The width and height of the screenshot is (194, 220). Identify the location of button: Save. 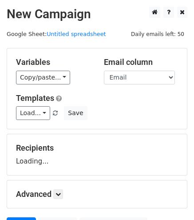
(75, 113).